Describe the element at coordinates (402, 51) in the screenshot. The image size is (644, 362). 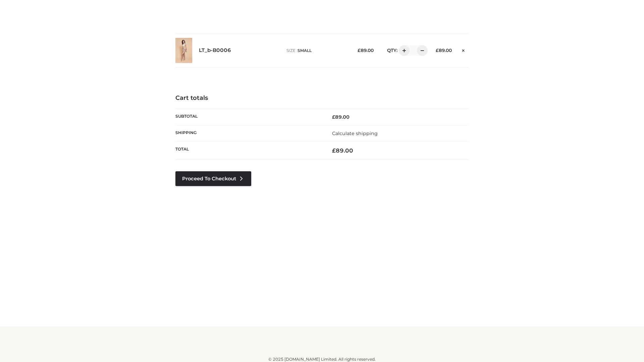
I see `div: QTY:` at that location.